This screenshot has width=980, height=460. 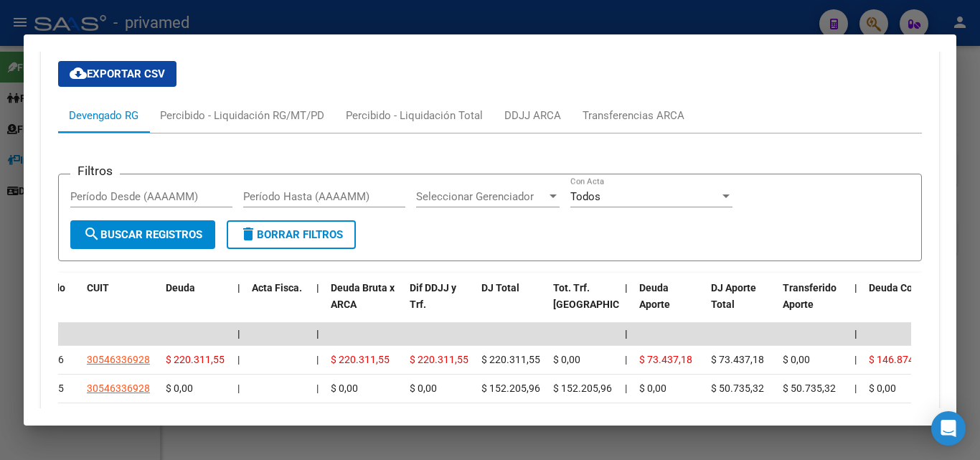 What do you see at coordinates (248, 234) in the screenshot?
I see `mat-icon: delete` at bounding box center [248, 234].